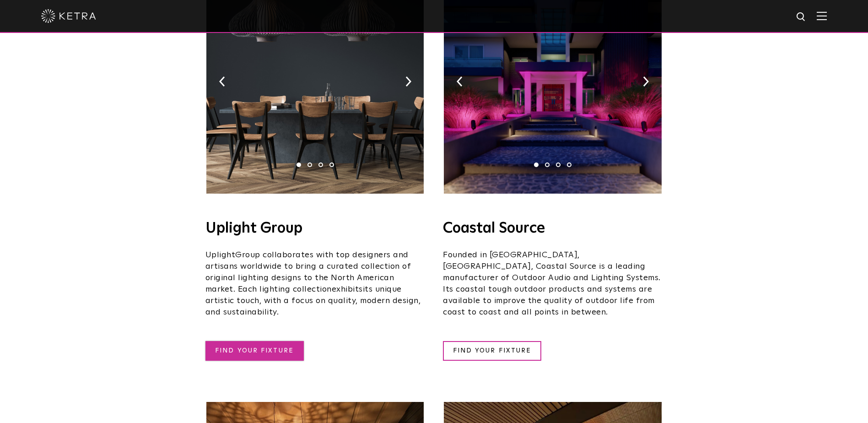  What do you see at coordinates (801, 17) in the screenshot?
I see `img: search icon` at bounding box center [801, 17].